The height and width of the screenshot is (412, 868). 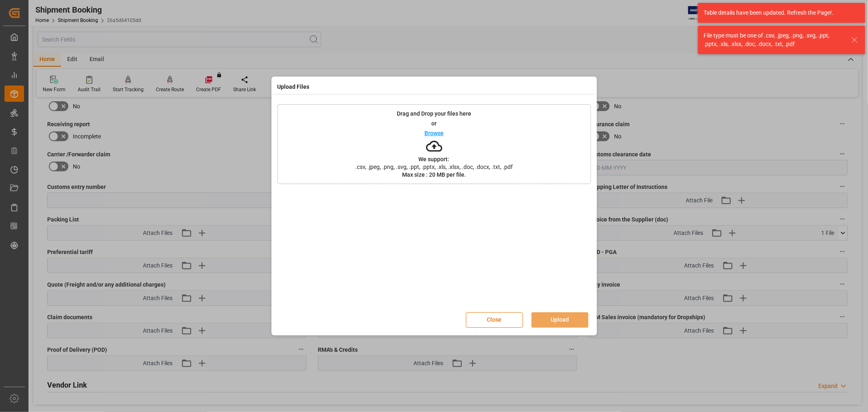 I want to click on button: Upload, so click(x=560, y=320).